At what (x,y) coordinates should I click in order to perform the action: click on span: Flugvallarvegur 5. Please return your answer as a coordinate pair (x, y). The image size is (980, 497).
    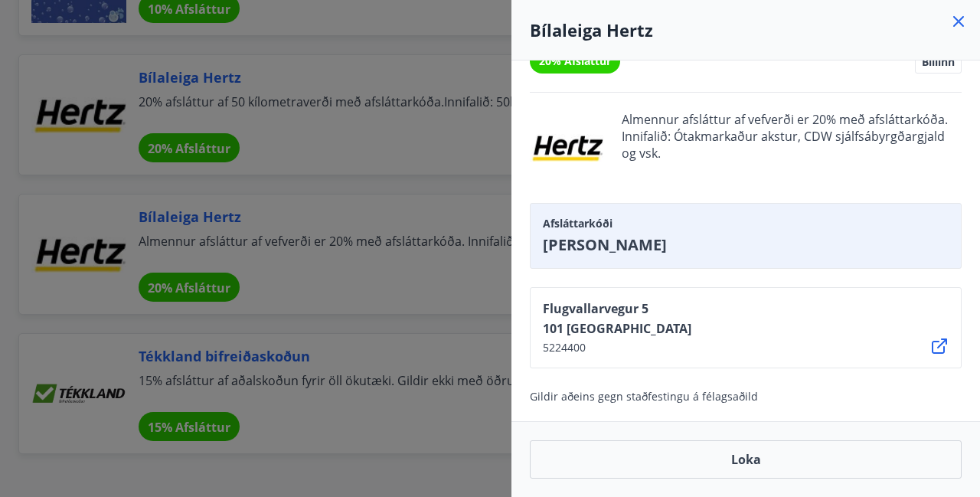
    Looking at the image, I should click on (617, 309).